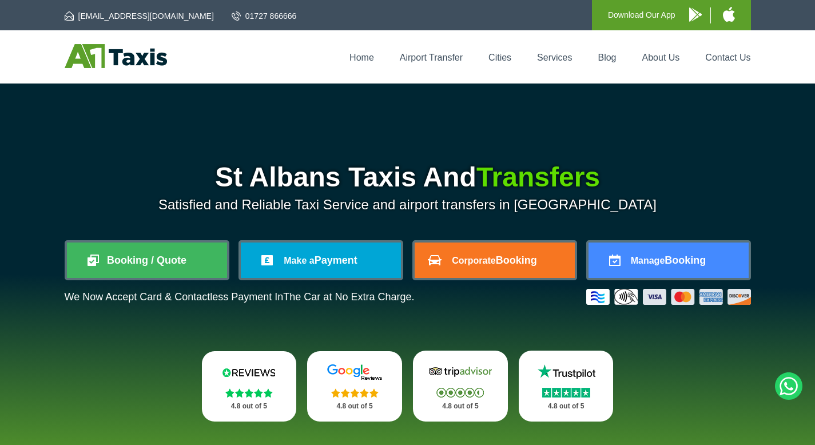  Describe the element at coordinates (321, 260) in the screenshot. I see `a: Make aPayment` at that location.